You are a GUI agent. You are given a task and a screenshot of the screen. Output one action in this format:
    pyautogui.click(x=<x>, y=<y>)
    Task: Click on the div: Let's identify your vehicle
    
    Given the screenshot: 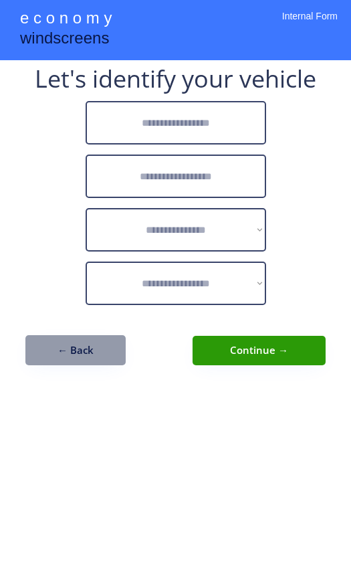 What is the action you would take?
    pyautogui.click(x=175, y=79)
    